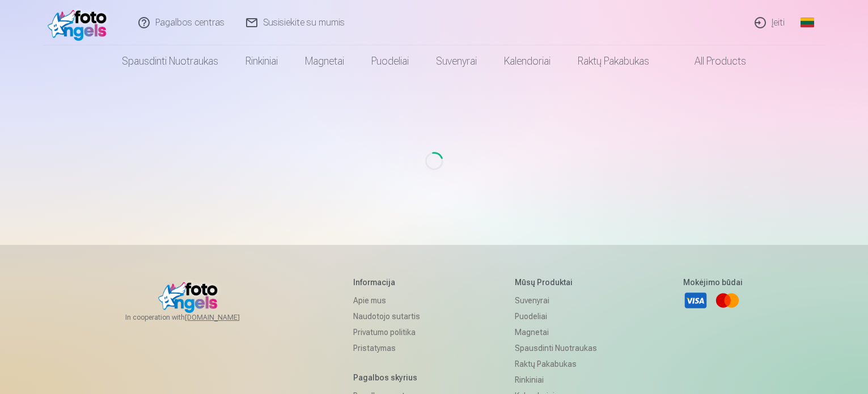 This screenshot has height=394, width=868. What do you see at coordinates (391, 282) in the screenshot?
I see `h5: Informacija` at bounding box center [391, 282].